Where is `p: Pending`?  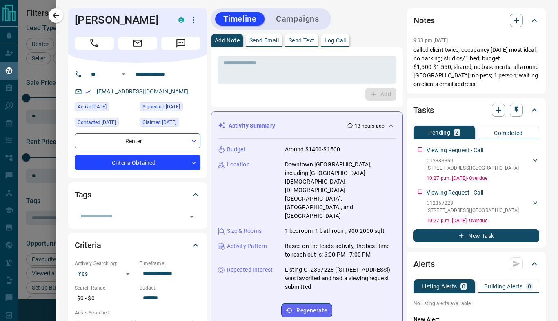
p: Pending is located at coordinates (439, 133).